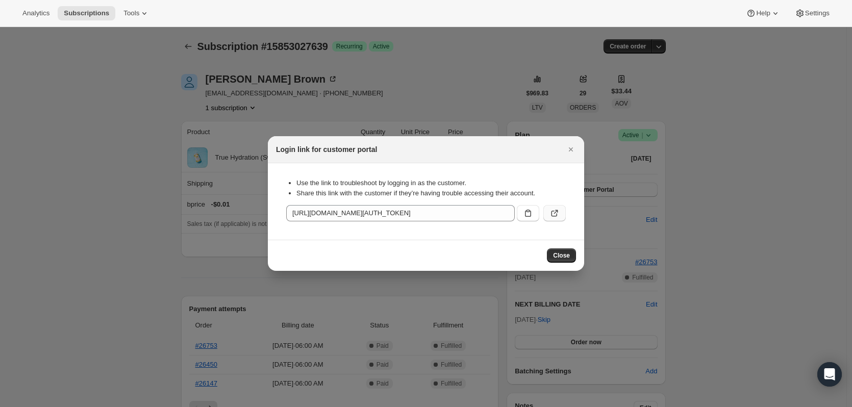 Image resolution: width=852 pixels, height=407 pixels. What do you see at coordinates (131, 13) in the screenshot?
I see `span: Tools` at bounding box center [131, 13].